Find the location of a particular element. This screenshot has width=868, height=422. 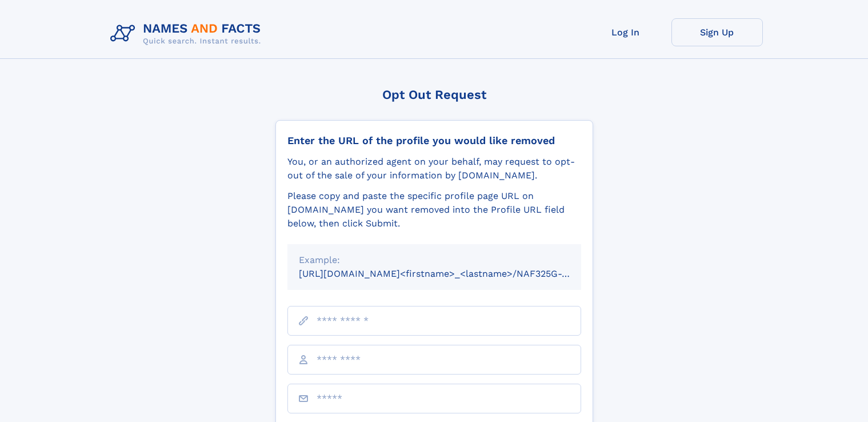

img: Logo Names and Facts is located at coordinates (188, 34).